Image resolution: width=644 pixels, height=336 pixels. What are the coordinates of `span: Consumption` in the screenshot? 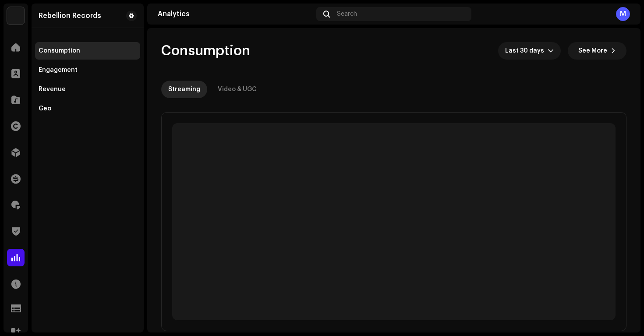 It's located at (206, 51).